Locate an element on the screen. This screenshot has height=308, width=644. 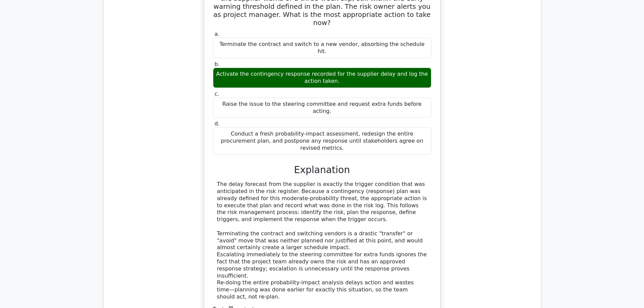
div: Activate the contingency response recorded for the supplier delay and log the action taken. is located at coordinates (322, 77).